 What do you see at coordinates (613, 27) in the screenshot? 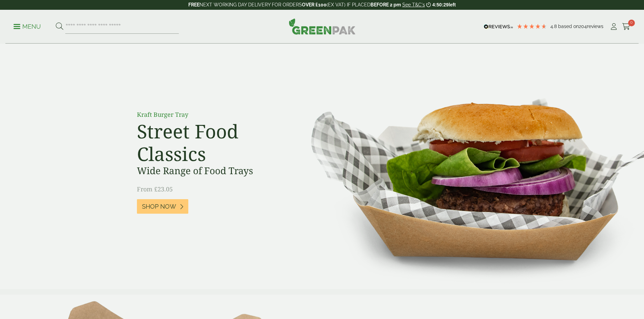
I see `i: My Account` at bounding box center [613, 27].